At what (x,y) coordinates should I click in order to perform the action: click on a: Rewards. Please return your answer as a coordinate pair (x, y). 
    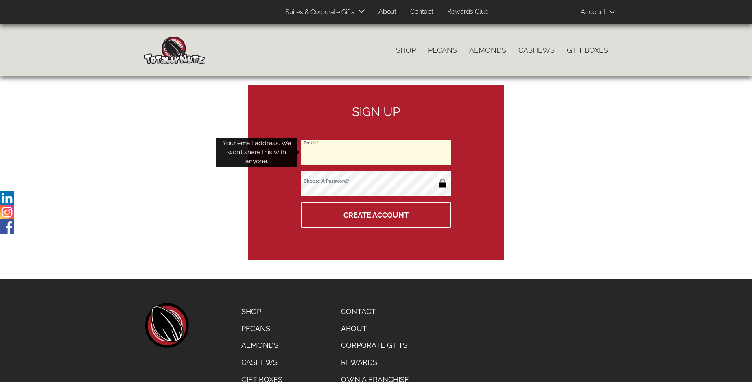
    Looking at the image, I should click on (375, 362).